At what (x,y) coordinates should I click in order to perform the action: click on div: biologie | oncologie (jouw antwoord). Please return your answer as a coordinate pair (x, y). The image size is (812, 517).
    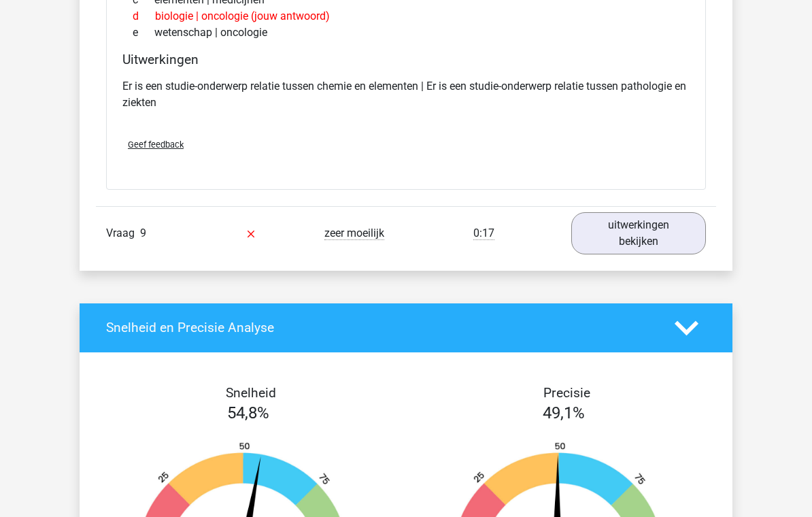
    Looking at the image, I should click on (406, 17).